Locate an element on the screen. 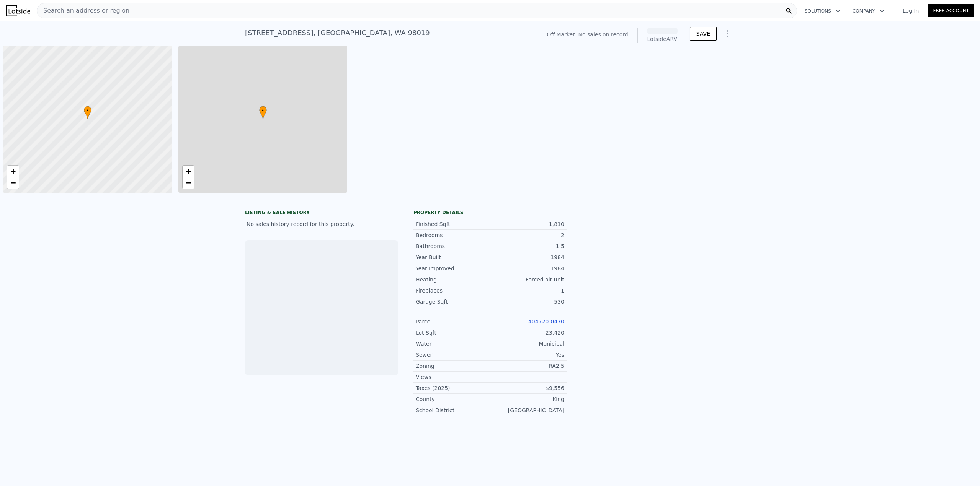  div: School District is located at coordinates (452, 411).